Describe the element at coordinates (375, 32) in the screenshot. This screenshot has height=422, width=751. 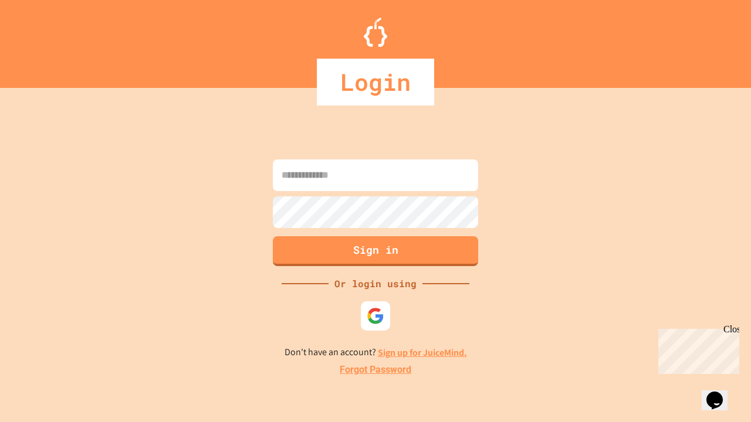
I see `img: Logo.svg` at that location.